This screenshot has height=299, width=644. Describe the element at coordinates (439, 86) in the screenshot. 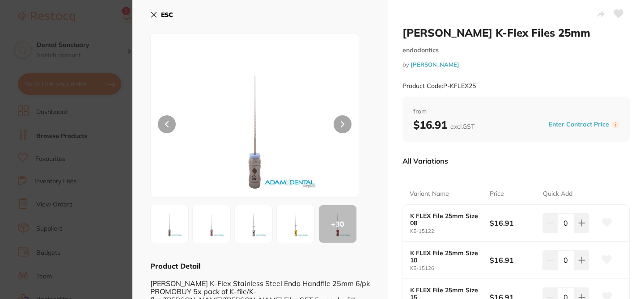

I see `small: Product Code: P-KFLEX25` at that location.